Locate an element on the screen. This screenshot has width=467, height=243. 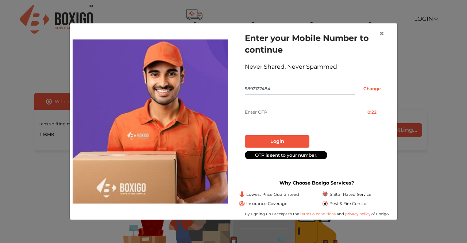
span: 5 Star Rated Service is located at coordinates (351, 194).